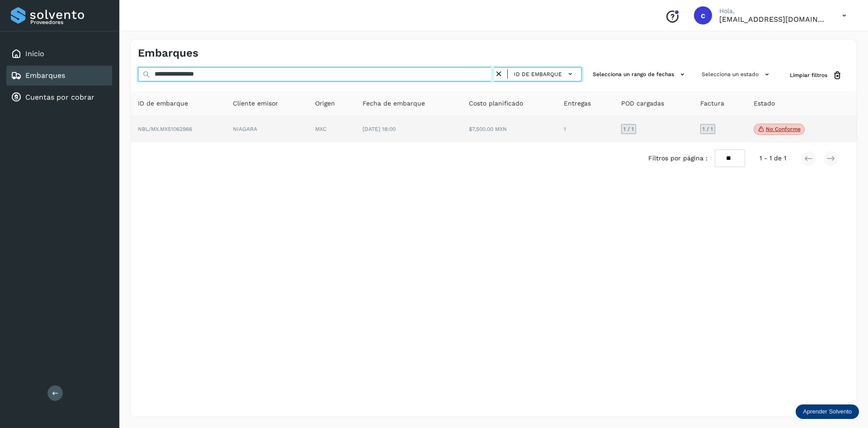 The width and height of the screenshot is (868, 428). I want to click on div: Aprender Solvento, so click(828, 412).